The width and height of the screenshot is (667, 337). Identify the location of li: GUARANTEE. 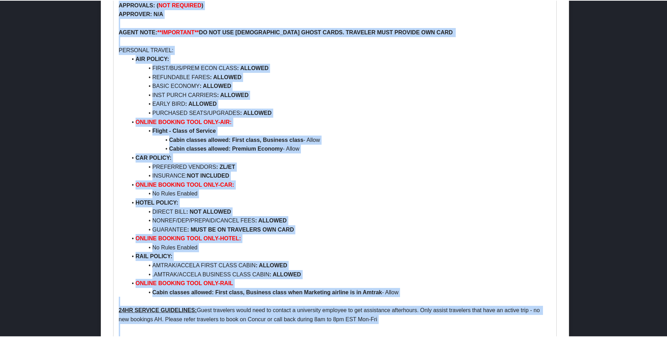
(339, 229).